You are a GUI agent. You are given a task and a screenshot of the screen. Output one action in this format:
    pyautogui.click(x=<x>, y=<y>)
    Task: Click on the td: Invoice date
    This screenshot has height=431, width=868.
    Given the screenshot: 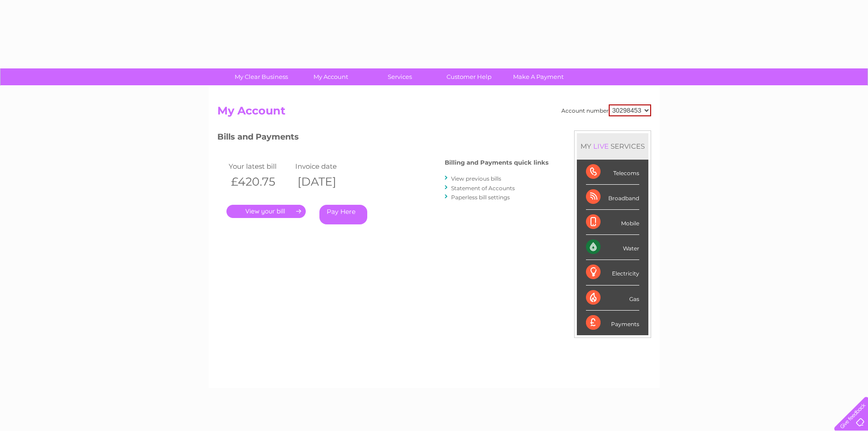 What is the action you would take?
    pyautogui.click(x=326, y=166)
    